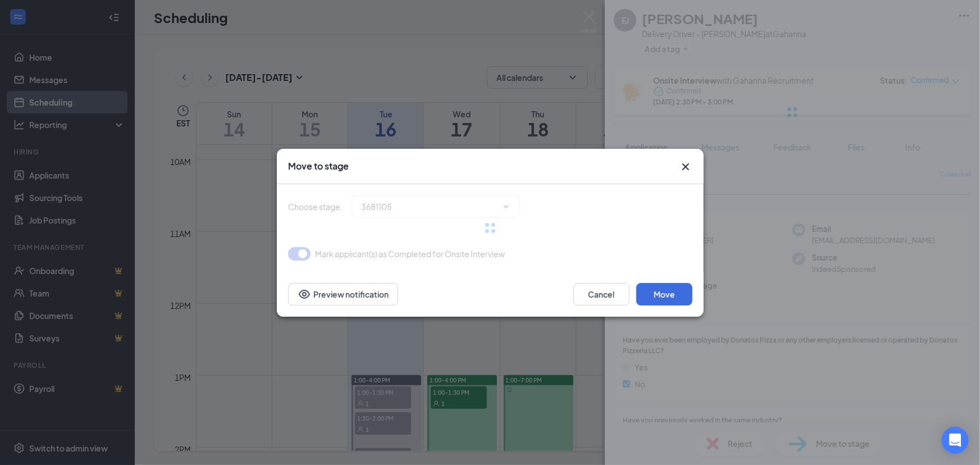 This screenshot has width=980, height=465. What do you see at coordinates (686, 167) in the screenshot?
I see `button: Close` at bounding box center [686, 167].